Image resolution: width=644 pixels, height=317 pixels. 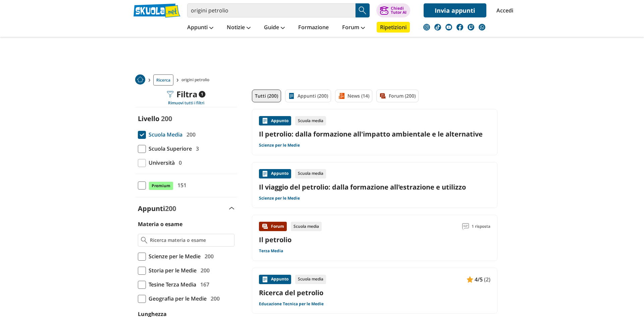 What do you see at coordinates (399, 10) in the screenshot?
I see `div: Chiedi Tutor AI` at bounding box center [399, 10].